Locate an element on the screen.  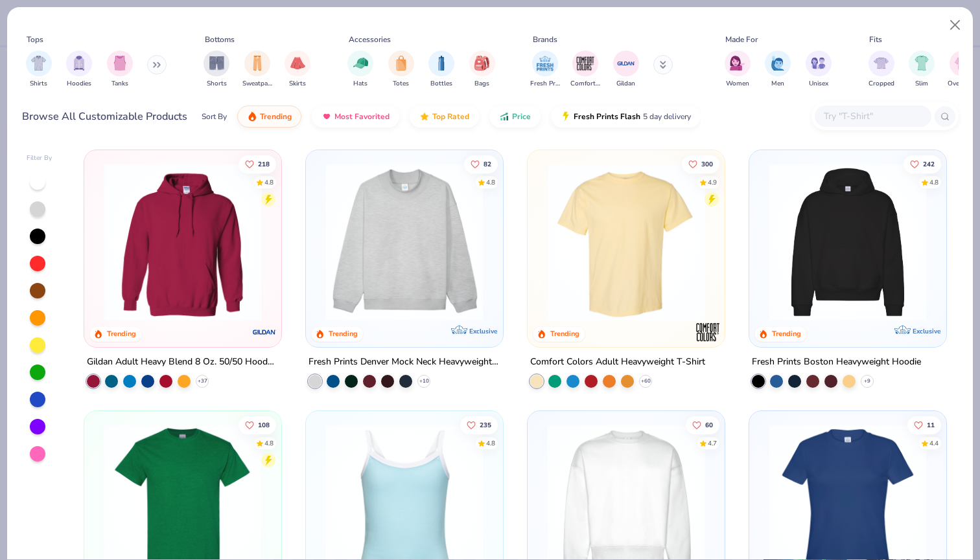
img: Comfort Colors Image is located at coordinates (585, 63).